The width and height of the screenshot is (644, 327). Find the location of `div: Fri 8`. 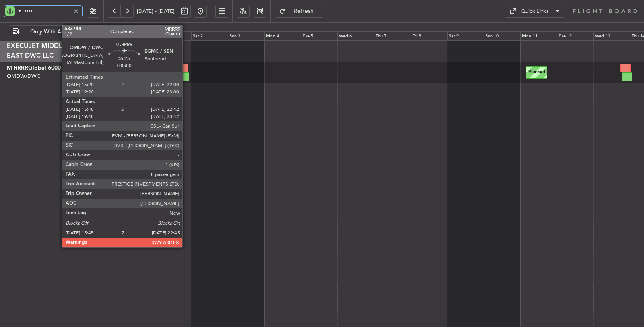

div: Fri 8 is located at coordinates (429, 36).